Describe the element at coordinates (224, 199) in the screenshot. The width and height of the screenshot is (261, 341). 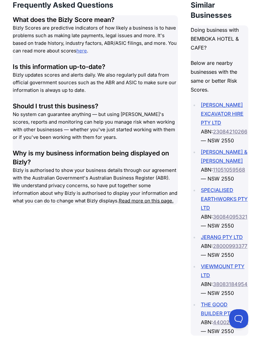
I see `a: SPECIALISED EARTHWORKS PTY LTD` at that location.